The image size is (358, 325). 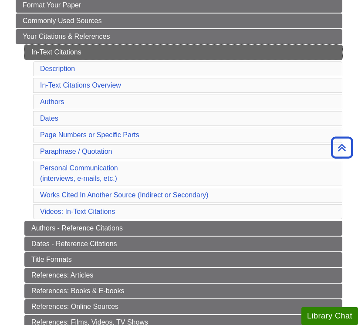 I want to click on a: Commonly Used Sources, so click(x=179, y=21).